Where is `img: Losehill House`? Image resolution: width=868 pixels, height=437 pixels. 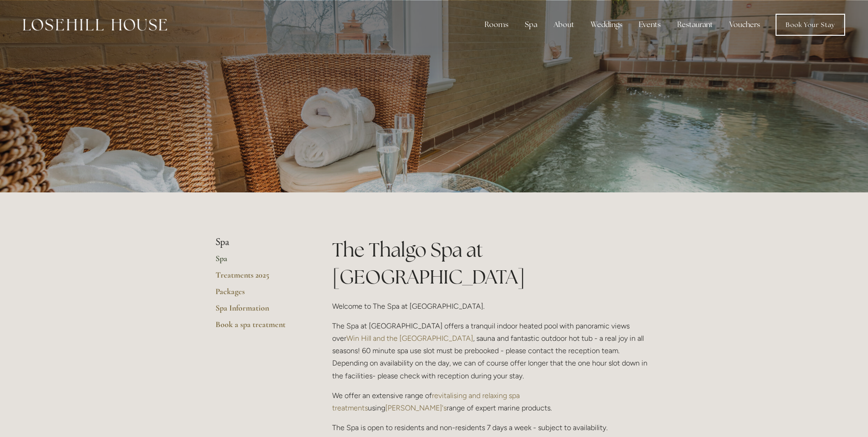
img: Losehill House is located at coordinates (95, 25).